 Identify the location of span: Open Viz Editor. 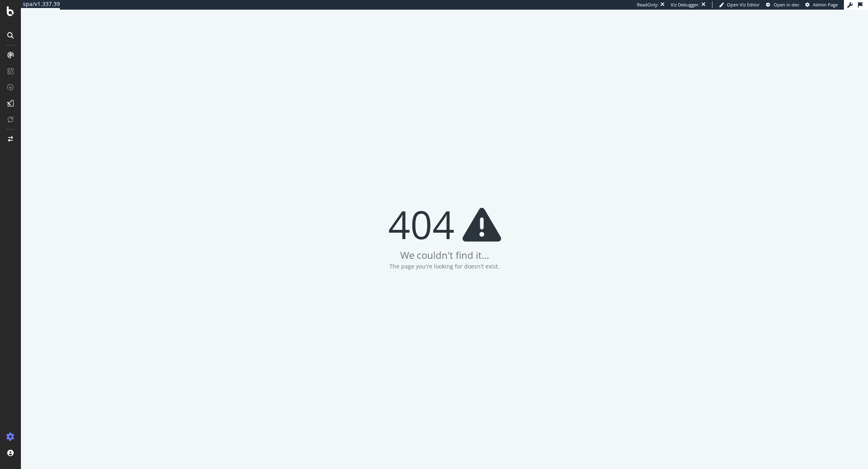
(744, 5).